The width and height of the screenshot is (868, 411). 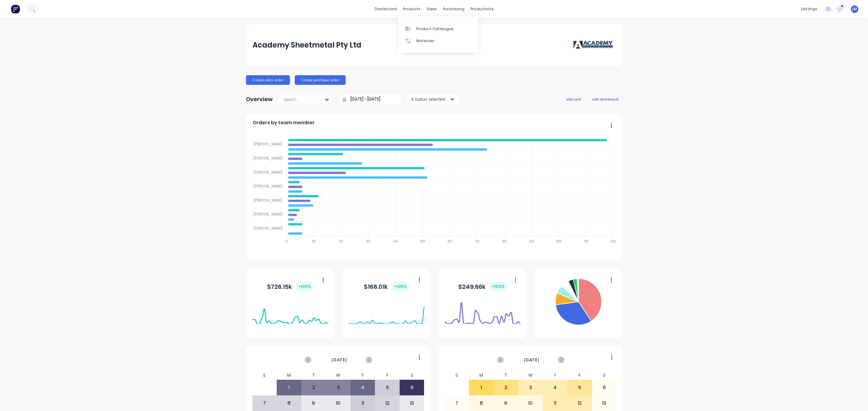 I want to click on tspan: 60, so click(x=450, y=241).